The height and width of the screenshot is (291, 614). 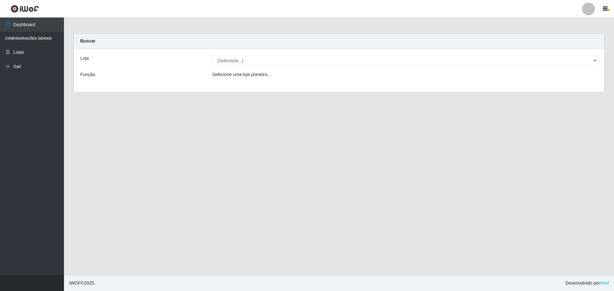 What do you see at coordinates (25, 9) in the screenshot?
I see `img: CoreUI Logo` at bounding box center [25, 9].